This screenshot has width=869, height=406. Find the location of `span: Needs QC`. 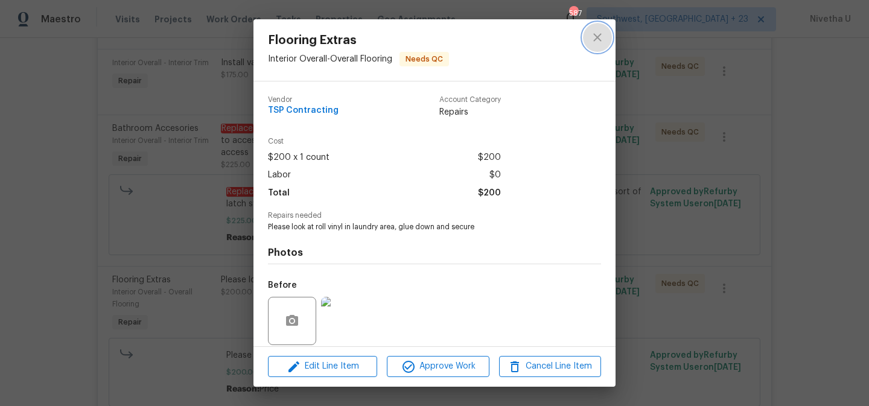

span: Needs QC is located at coordinates (424, 59).